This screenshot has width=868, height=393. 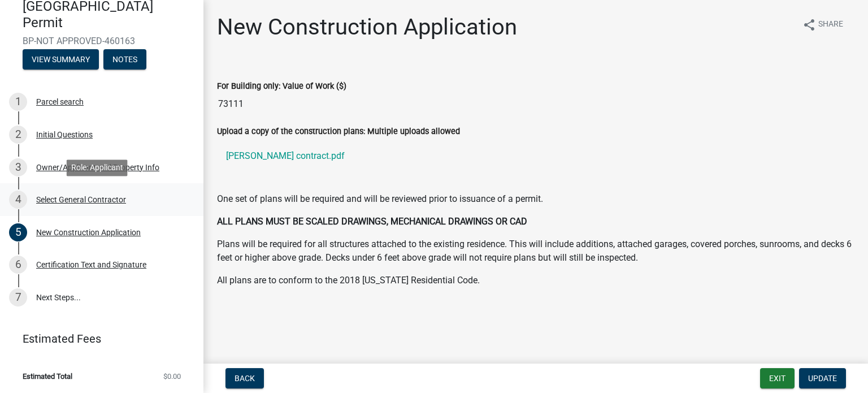 What do you see at coordinates (18, 264) in the screenshot?
I see `div: 6` at bounding box center [18, 264].